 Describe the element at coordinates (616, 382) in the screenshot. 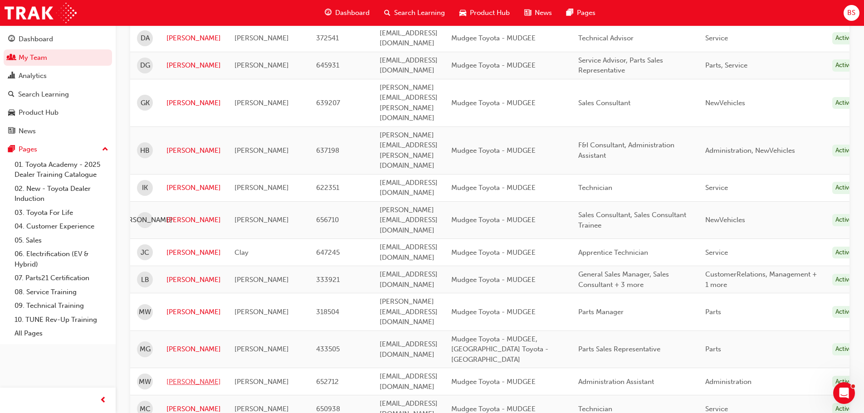

I see `span: Administration Assistant` at that location.